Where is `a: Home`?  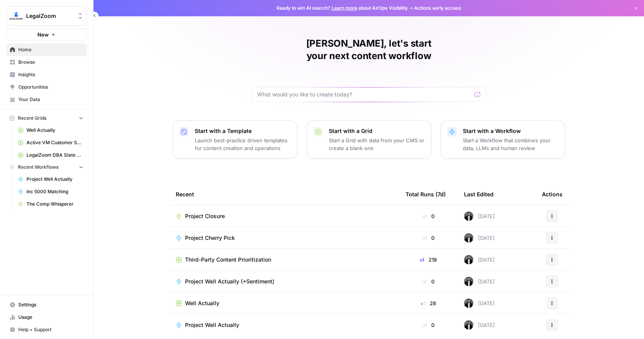 a: Home is located at coordinates (47, 49).